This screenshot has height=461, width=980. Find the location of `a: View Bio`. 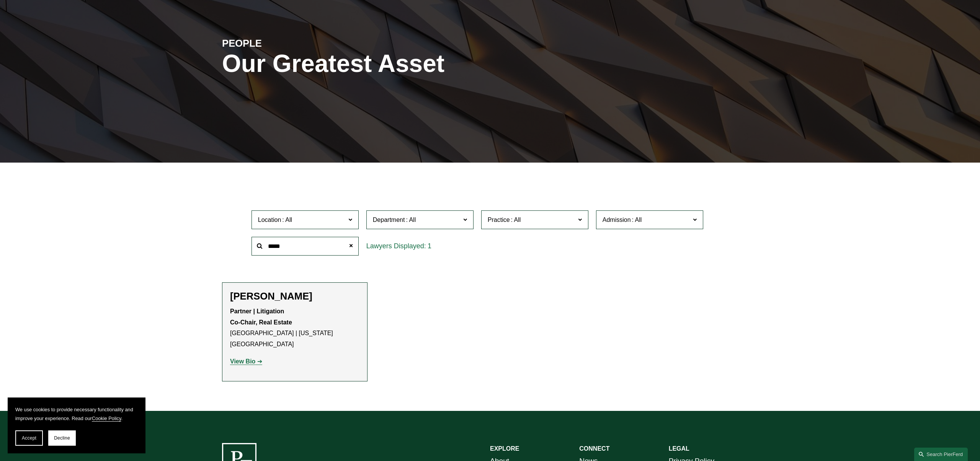

a: View Bio is located at coordinates (246, 362).